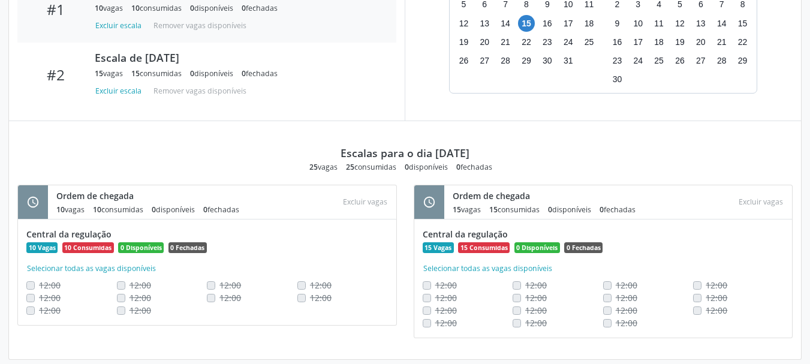 The width and height of the screenshot is (810, 364). What do you see at coordinates (438, 248) in the screenshot?
I see `span: 15 Vagas` at bounding box center [438, 248].